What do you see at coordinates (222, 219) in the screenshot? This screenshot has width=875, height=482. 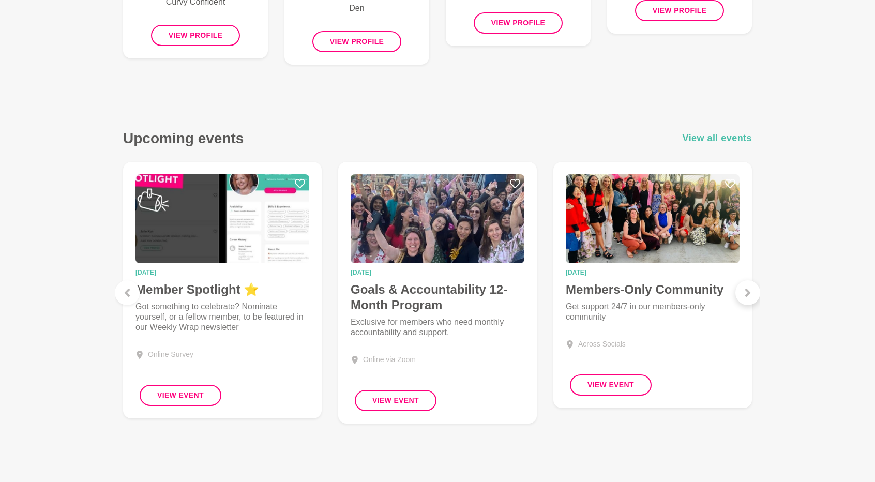 I see `img: Member Spotlight ⭐` at bounding box center [222, 219].